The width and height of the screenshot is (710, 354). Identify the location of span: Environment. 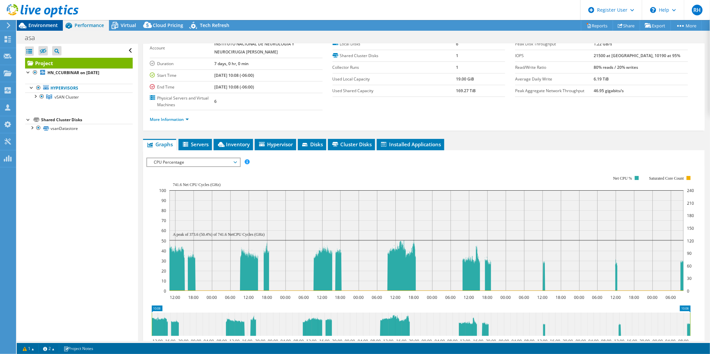
(43, 25).